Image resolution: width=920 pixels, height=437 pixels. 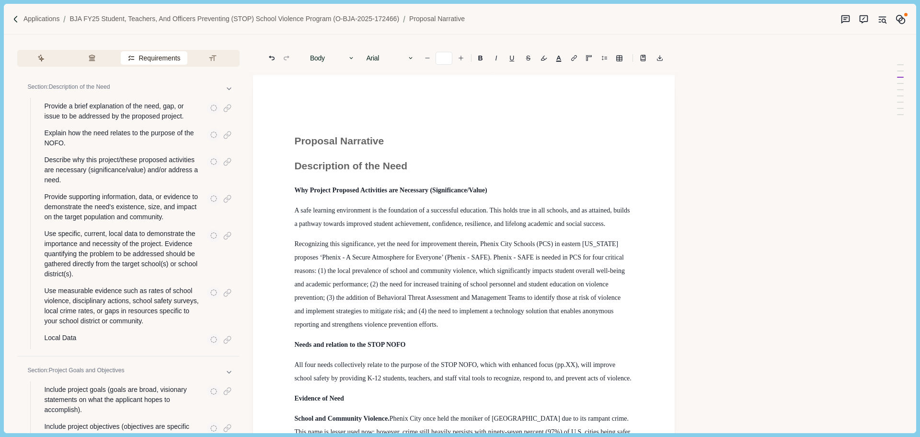 I want to click on p: Local Data, so click(x=60, y=339).